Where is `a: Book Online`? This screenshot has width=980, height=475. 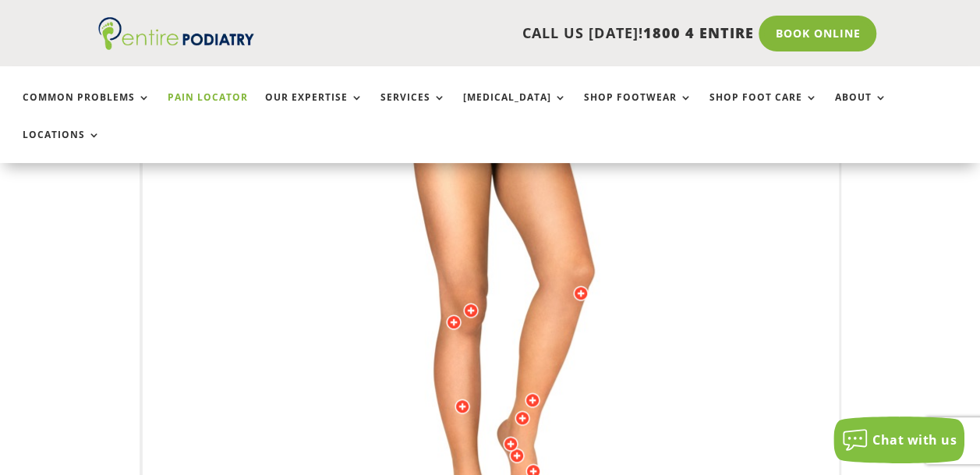
a: Book Online is located at coordinates (817, 33).